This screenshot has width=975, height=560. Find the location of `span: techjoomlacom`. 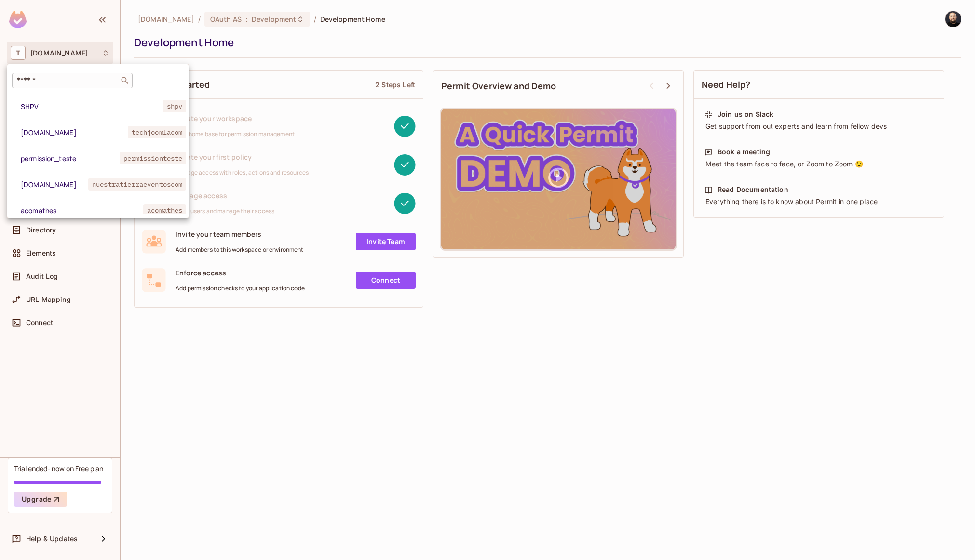

span: techjoomlacom is located at coordinates (157, 132).